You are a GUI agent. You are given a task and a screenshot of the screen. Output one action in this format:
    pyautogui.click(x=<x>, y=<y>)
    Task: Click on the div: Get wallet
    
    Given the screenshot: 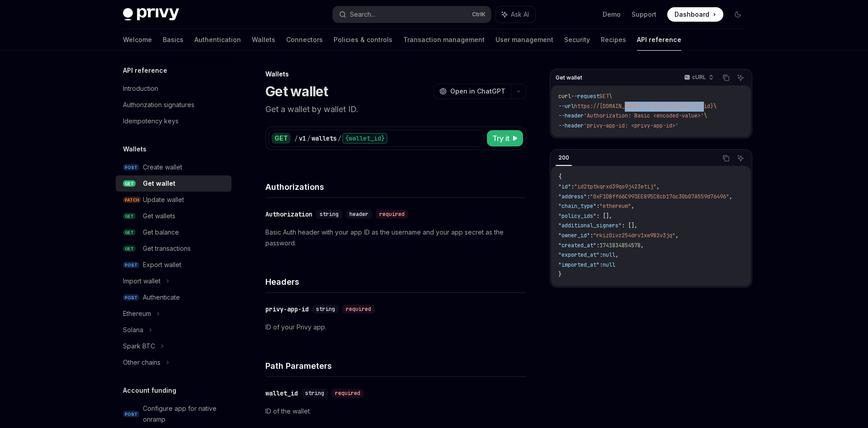 What is the action you would take?
    pyautogui.click(x=159, y=183)
    